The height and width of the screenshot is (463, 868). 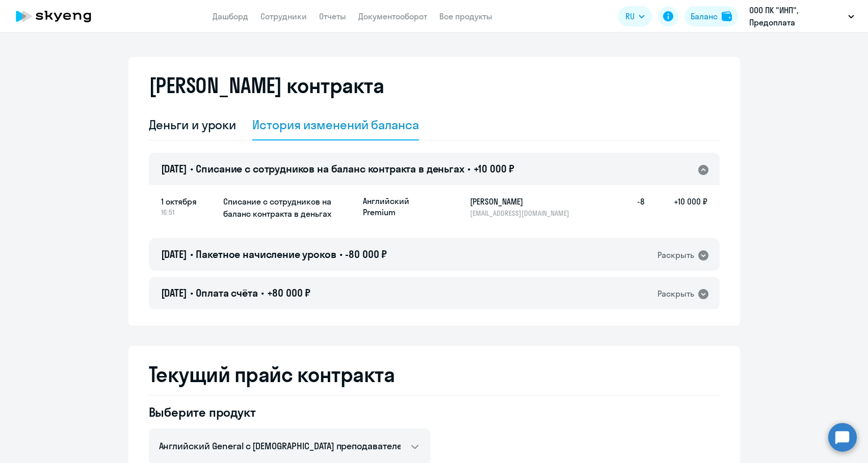 I want to click on a: Дашборд, so click(x=230, y=16).